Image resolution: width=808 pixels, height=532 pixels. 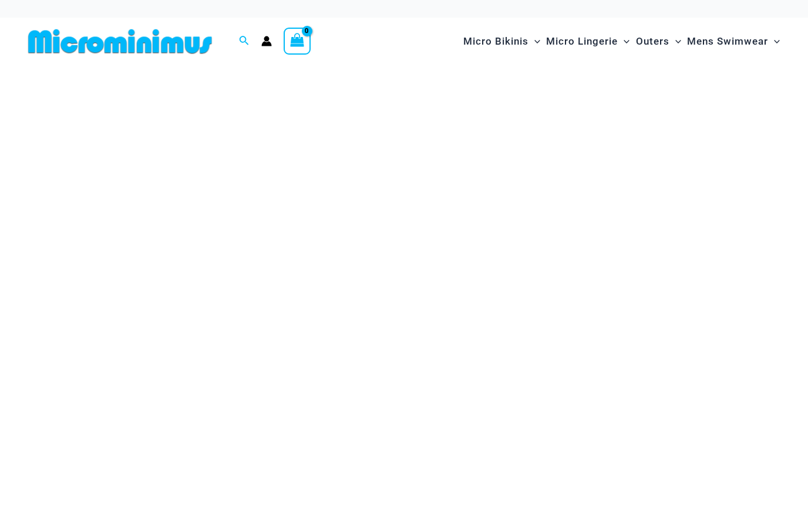 I want to click on a: Micro LingerieMenu ToggleMenu Toggle, so click(x=588, y=41).